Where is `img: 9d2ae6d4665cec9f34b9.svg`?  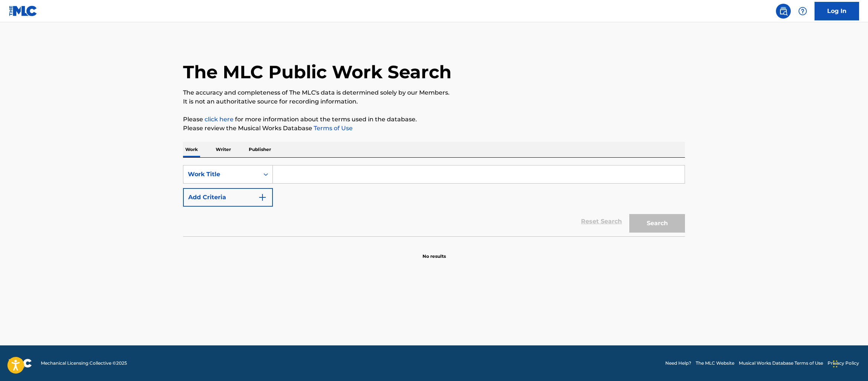 img: 9d2ae6d4665cec9f34b9.svg is located at coordinates (262, 197).